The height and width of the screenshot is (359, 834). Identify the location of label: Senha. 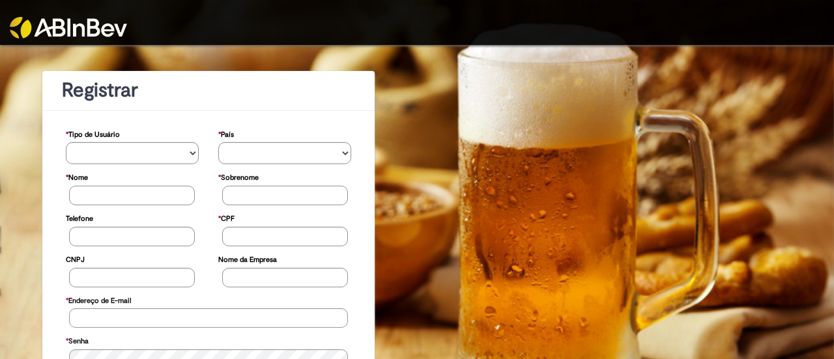
(77, 339).